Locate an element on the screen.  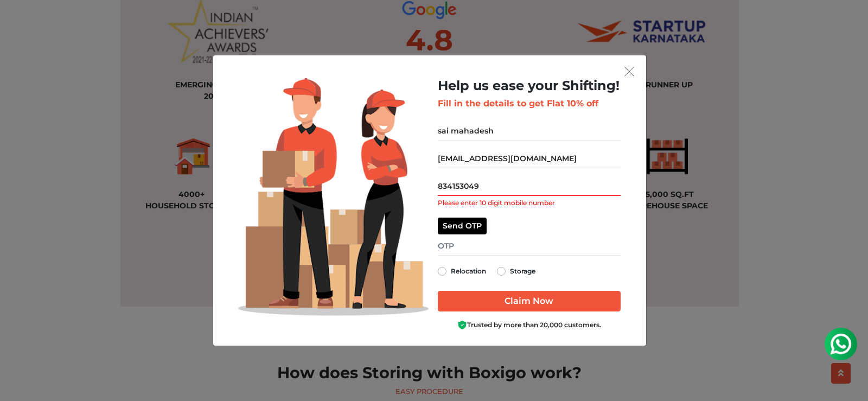
input: Your Name is located at coordinates (529, 131).